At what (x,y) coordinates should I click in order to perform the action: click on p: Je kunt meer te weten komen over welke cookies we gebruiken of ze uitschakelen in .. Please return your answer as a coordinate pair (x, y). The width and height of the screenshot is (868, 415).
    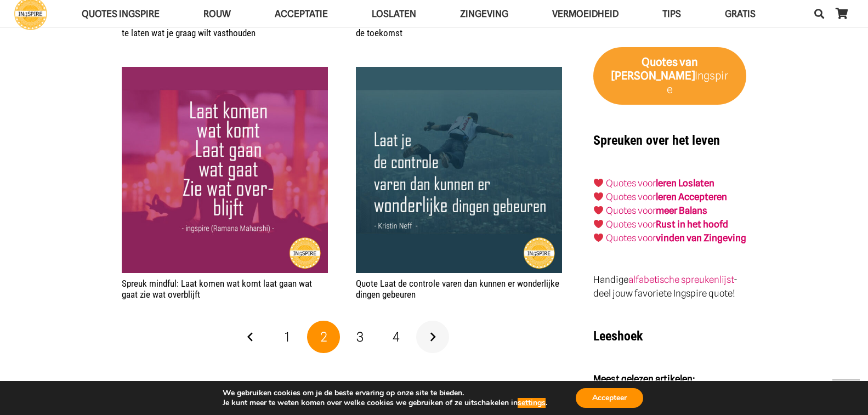
    Looking at the image, I should click on (385, 402).